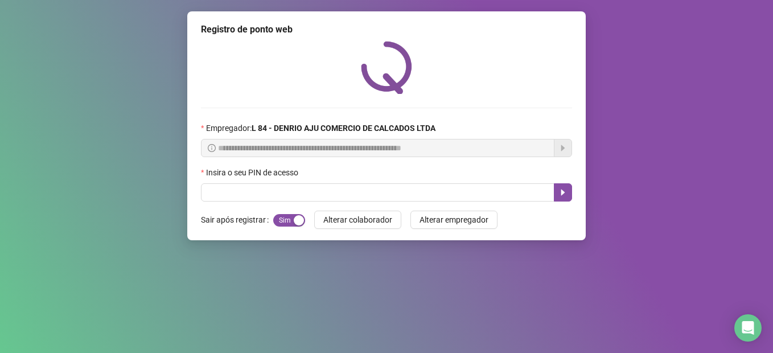 This screenshot has height=353, width=773. I want to click on strong: L 84 - DENRIO AJU COMERCIO DE CALCADOS LTDA, so click(343, 128).